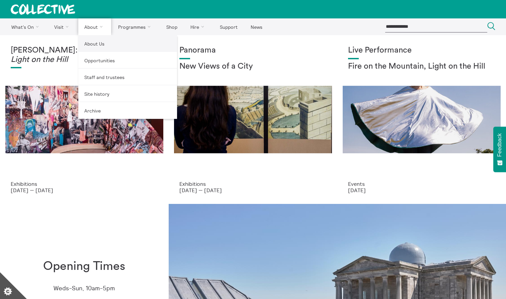  Describe the element at coordinates (128, 77) in the screenshot. I see `a: Staff and trustees` at that location.